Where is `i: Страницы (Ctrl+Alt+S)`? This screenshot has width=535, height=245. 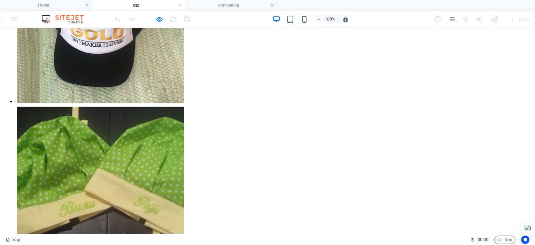
i: Страницы (Ctrl+Alt+S) is located at coordinates (451, 19).